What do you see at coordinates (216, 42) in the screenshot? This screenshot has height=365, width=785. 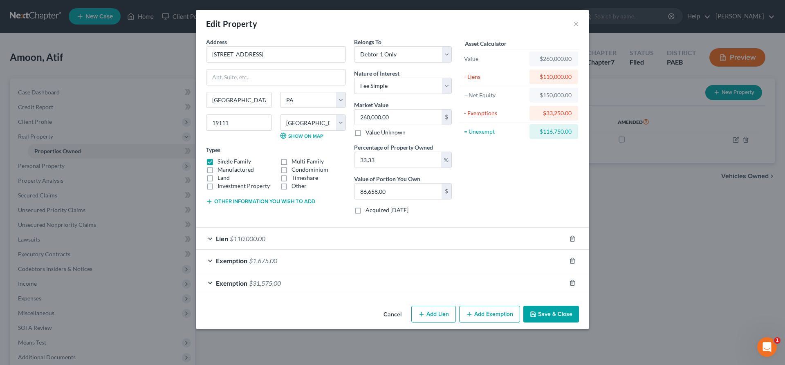 I see `span: Address` at bounding box center [216, 42].